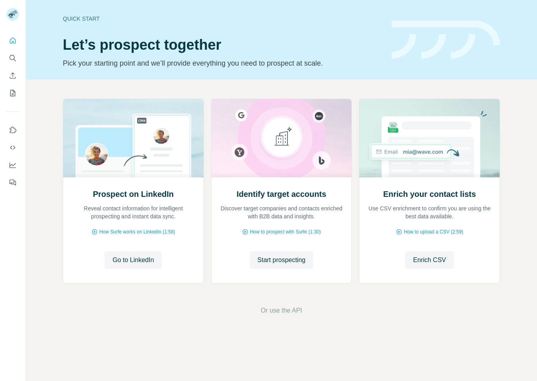  I want to click on button: Or use the API, so click(281, 310).